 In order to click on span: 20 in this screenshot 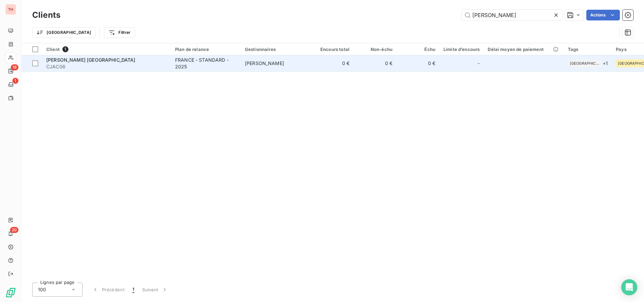, I will do `click(14, 230)`.